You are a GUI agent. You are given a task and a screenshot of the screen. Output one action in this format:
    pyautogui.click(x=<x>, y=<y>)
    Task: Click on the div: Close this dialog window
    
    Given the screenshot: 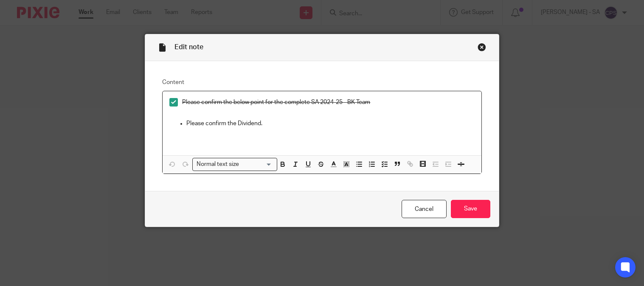 What is the action you would take?
    pyautogui.click(x=482, y=47)
    